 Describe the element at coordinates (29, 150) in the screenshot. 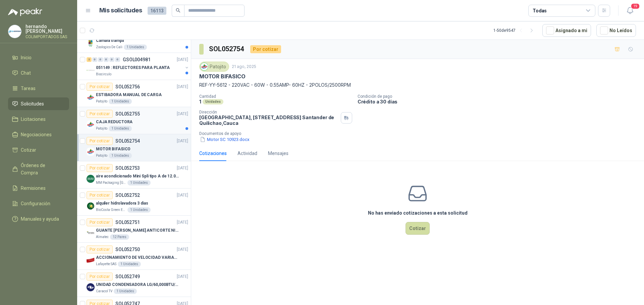

I see `span: Cotizar` at that location.